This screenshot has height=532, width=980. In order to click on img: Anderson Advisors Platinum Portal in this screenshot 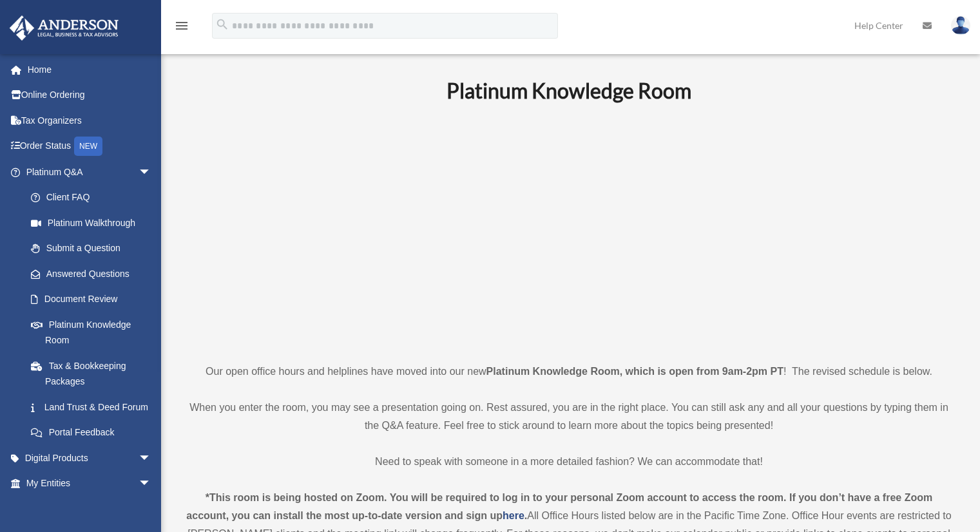, I will do `click(63, 28)`.